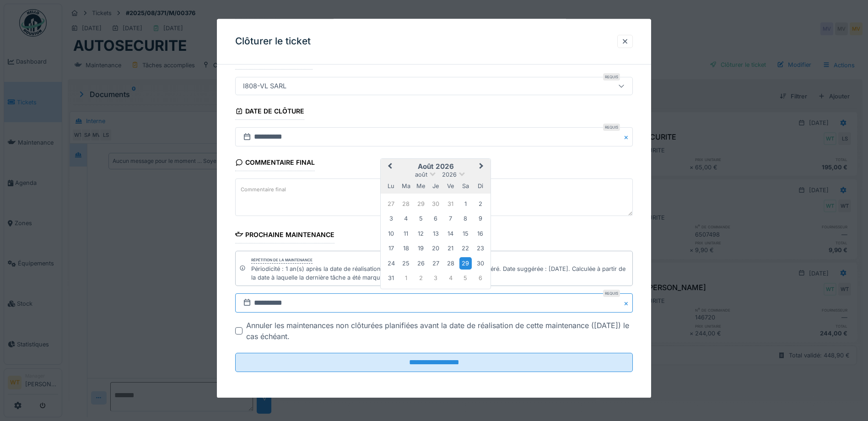 The height and width of the screenshot is (421, 868). I want to click on div: Choose vendredi 28 août 2026, so click(450, 263).